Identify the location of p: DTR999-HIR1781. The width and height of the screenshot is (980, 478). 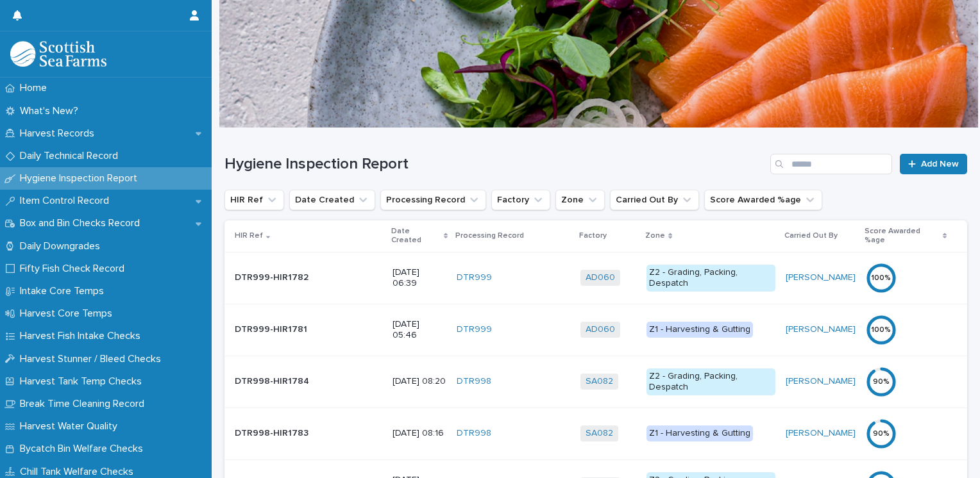
(272, 328).